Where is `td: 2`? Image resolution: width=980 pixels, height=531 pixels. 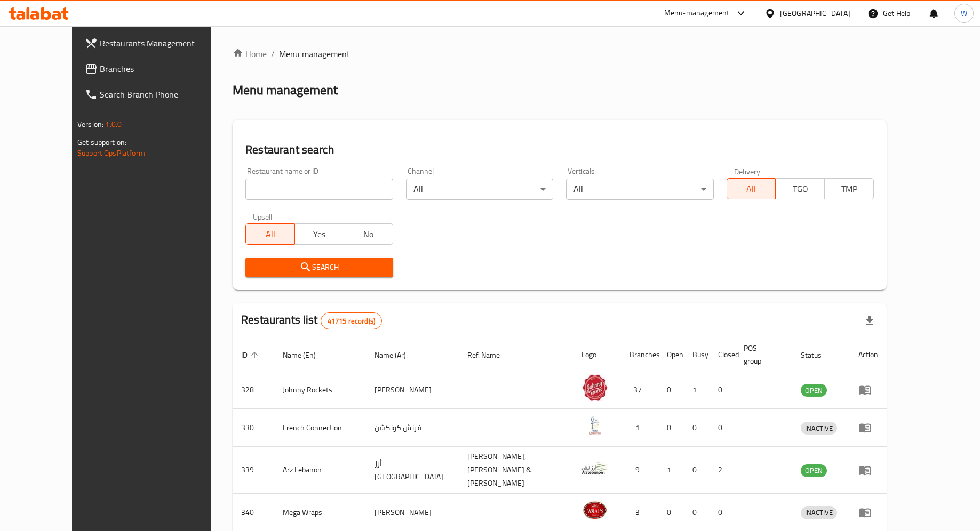
td: 2 is located at coordinates (723, 471).